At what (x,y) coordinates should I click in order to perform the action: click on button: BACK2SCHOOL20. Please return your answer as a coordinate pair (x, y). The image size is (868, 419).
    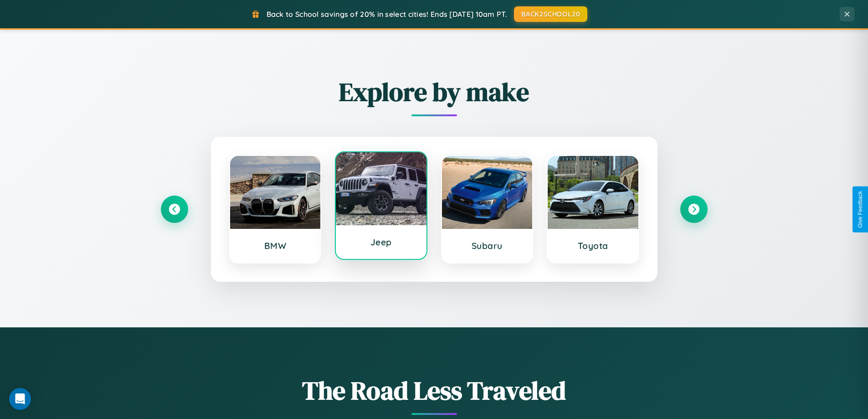
    Looking at the image, I should click on (550, 14).